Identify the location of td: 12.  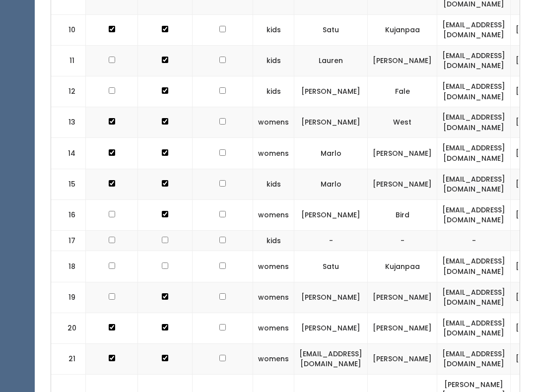
(69, 92).